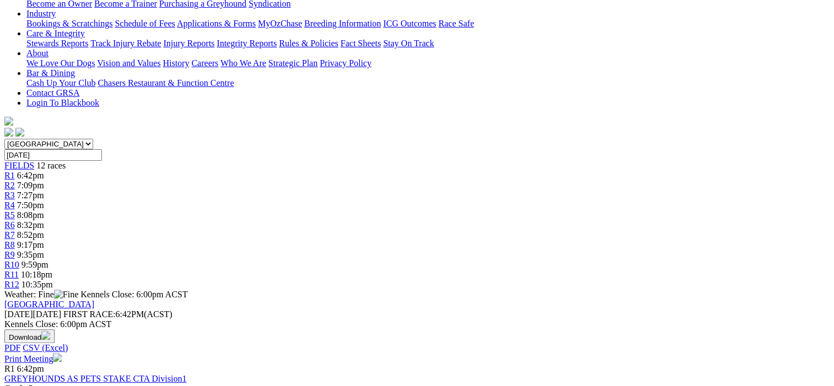 This screenshot has width=834, height=386. I want to click on a: We Love Our Dogs, so click(61, 63).